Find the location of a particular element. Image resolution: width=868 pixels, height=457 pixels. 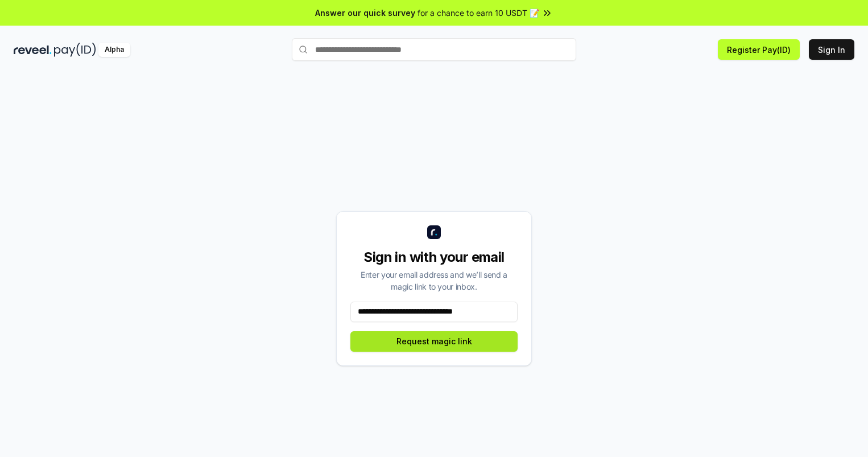

img: pay_id is located at coordinates (75, 50).